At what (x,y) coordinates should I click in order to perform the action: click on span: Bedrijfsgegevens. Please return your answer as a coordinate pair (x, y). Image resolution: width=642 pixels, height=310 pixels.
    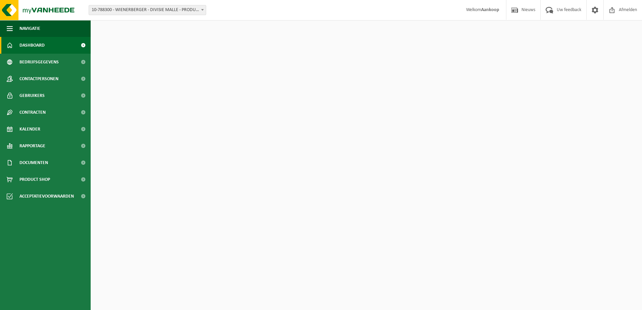
    Looking at the image, I should click on (39, 62).